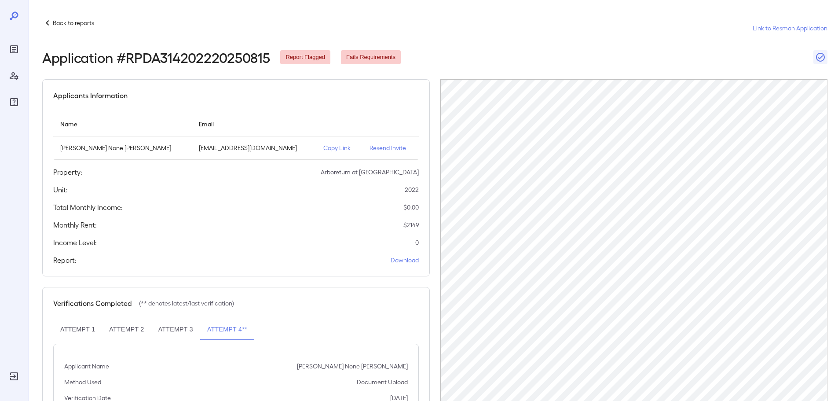  Describe the element at coordinates (412, 190) in the screenshot. I see `p: 2022` at that location.